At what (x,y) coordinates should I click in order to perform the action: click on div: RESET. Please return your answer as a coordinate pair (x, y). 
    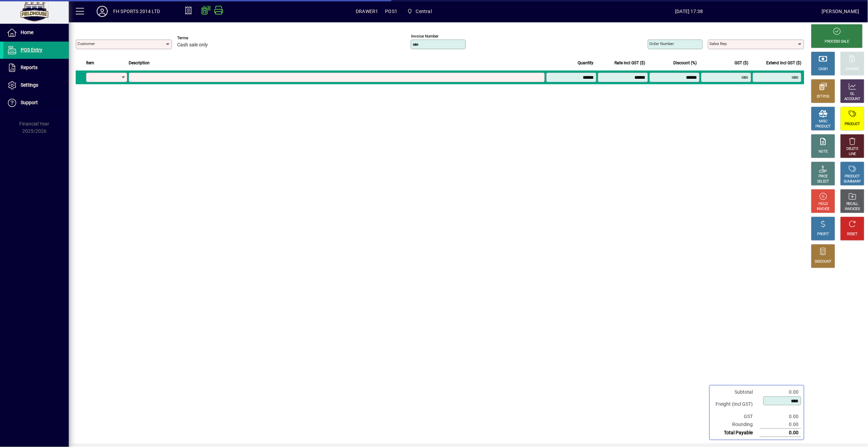
    Looking at the image, I should click on (852, 234).